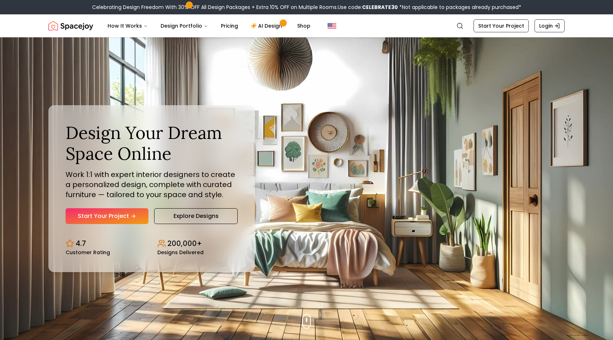 The height and width of the screenshot is (340, 613). What do you see at coordinates (230, 26) in the screenshot?
I see `a: Pricing` at bounding box center [230, 26].